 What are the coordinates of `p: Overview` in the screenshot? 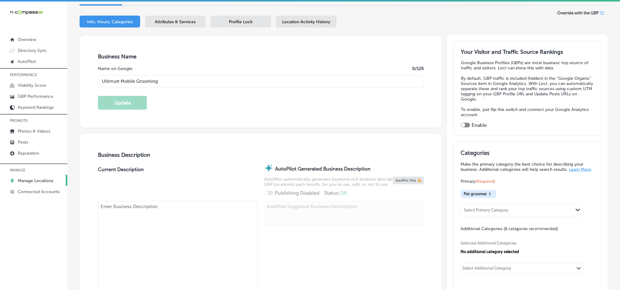 It's located at (27, 39).